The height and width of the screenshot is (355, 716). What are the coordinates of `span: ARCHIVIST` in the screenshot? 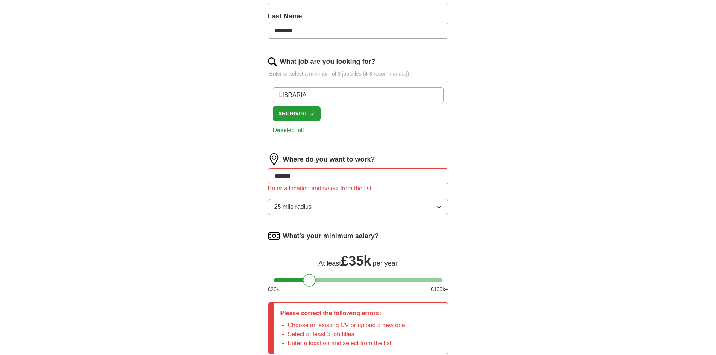 It's located at (293, 113).